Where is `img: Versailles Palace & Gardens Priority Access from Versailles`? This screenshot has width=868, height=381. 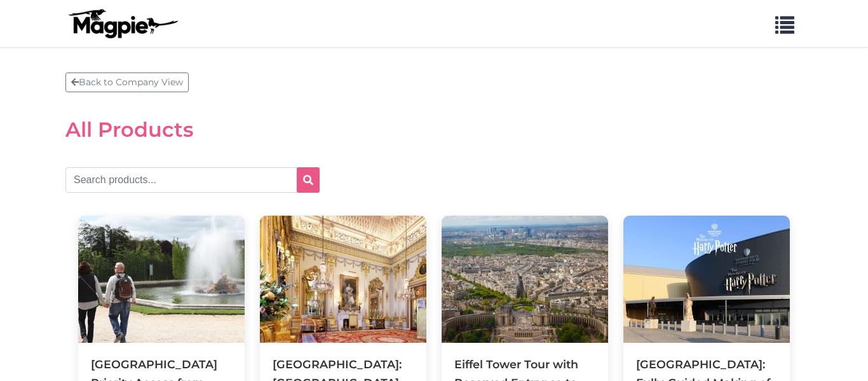 img: Versailles Palace & Gardens Priority Access from Versailles is located at coordinates (161, 279).